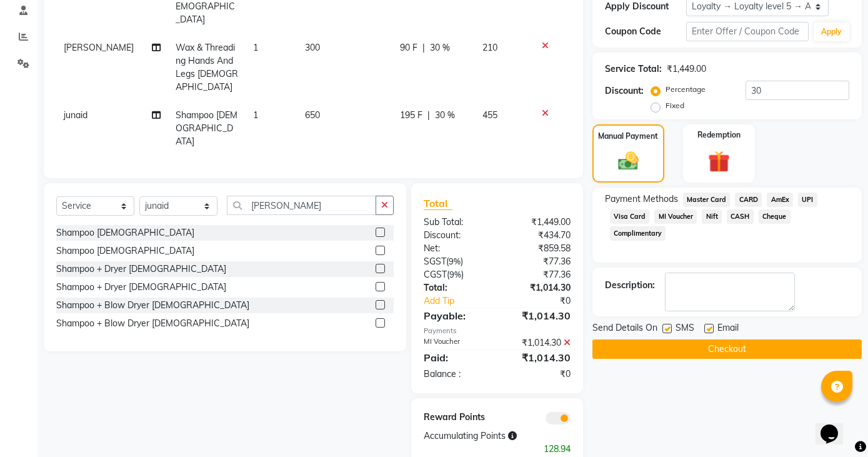 Image resolution: width=868 pixels, height=457 pixels. Describe the element at coordinates (685, 90) in the screenshot. I see `label: Percentage` at that location.